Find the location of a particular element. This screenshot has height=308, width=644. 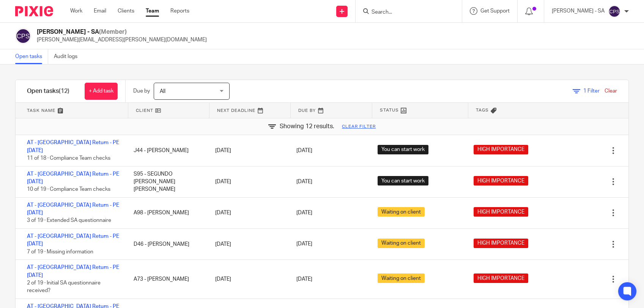

a: Clear filter is located at coordinates (359, 127).